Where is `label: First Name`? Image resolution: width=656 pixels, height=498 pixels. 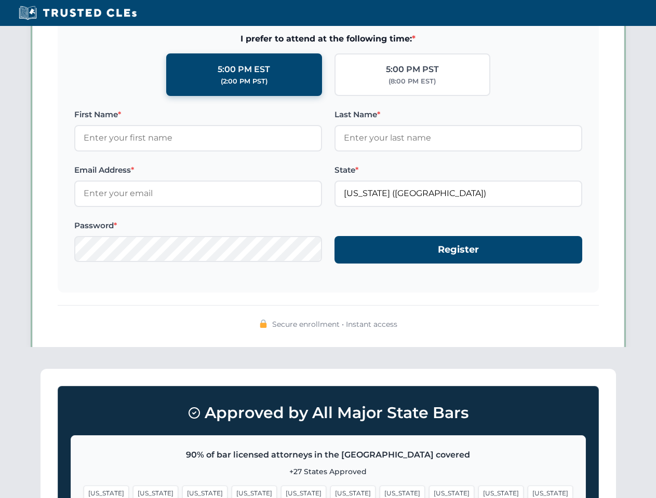 label: First Name is located at coordinates (198, 115).